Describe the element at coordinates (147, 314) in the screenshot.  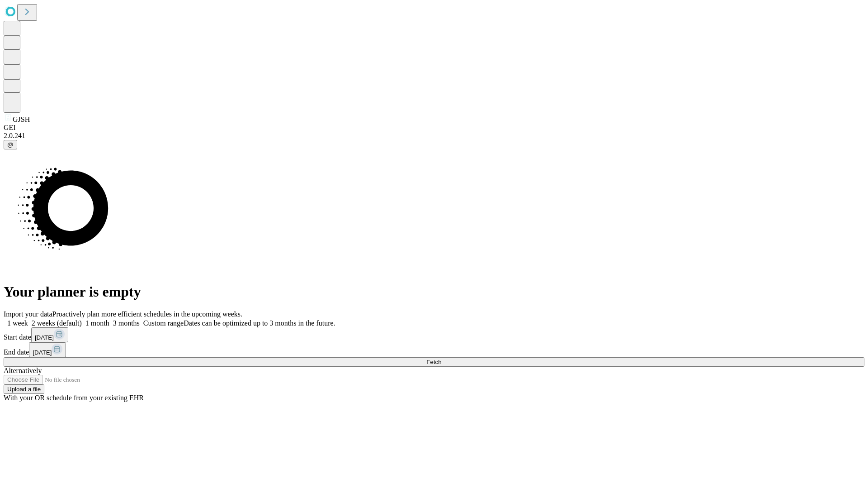
I see `span: Proactively plan more efficient schedules in the upcoming weeks.` at that location.